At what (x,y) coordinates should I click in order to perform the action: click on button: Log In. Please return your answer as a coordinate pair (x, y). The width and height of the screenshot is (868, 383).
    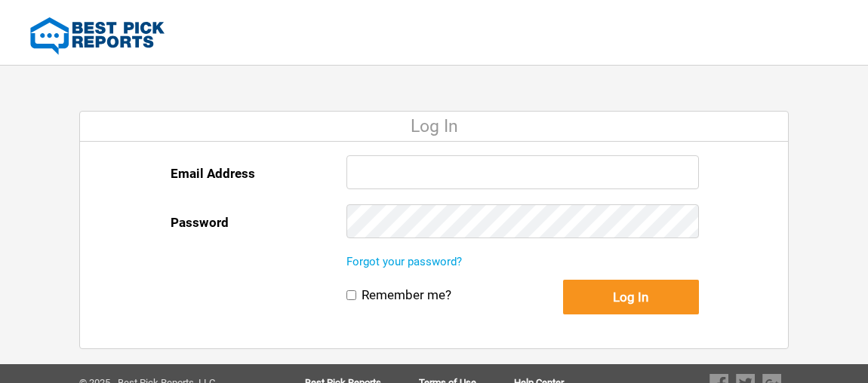
    Looking at the image, I should click on (631, 297).